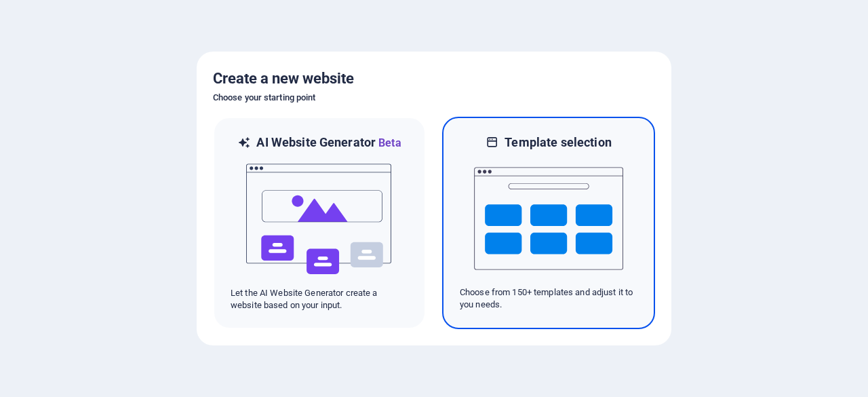 This screenshot has width=868, height=397. I want to click on h5: Create a new website, so click(434, 79).